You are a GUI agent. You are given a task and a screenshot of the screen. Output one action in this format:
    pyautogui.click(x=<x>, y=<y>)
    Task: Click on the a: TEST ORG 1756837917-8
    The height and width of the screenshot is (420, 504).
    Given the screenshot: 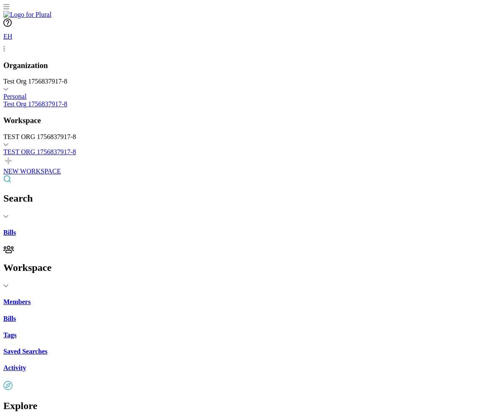 What is the action you would take?
    pyautogui.click(x=252, y=152)
    